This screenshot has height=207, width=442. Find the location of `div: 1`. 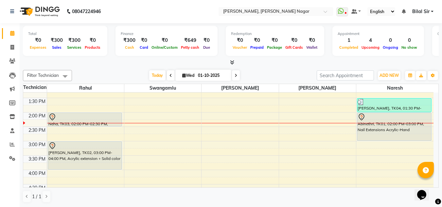

div: 1 is located at coordinates (349, 40).